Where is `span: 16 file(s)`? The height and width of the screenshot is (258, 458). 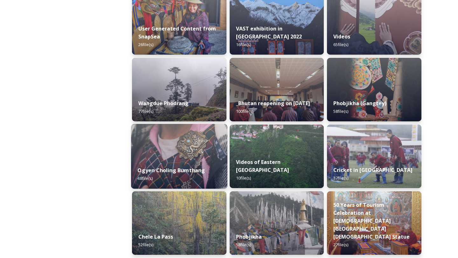
span: 16 file(s) is located at coordinates (243, 45).